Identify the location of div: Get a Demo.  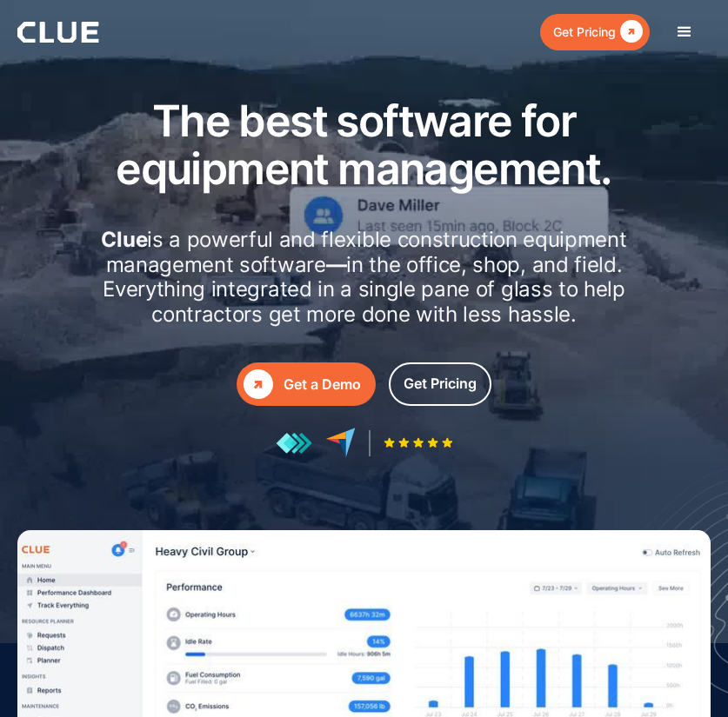
(322, 384).